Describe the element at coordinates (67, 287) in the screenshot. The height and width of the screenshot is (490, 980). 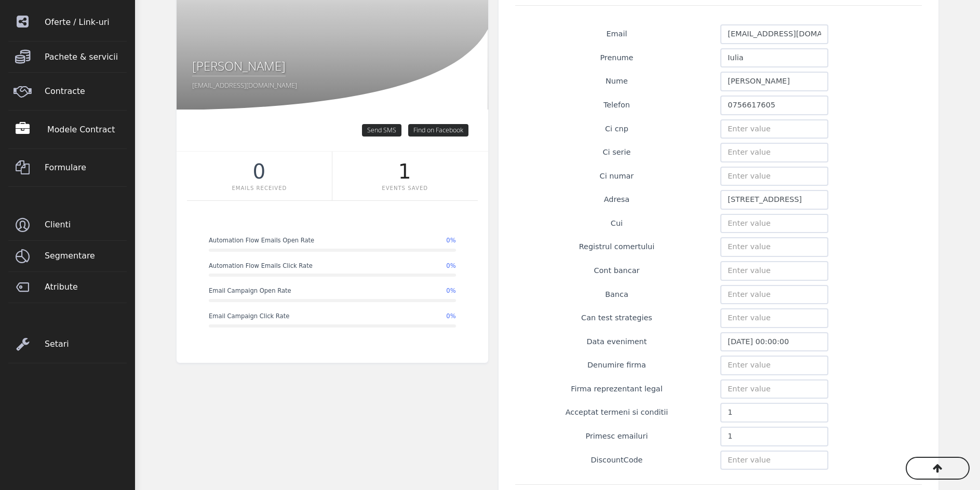
I see `a: Atribute` at that location.